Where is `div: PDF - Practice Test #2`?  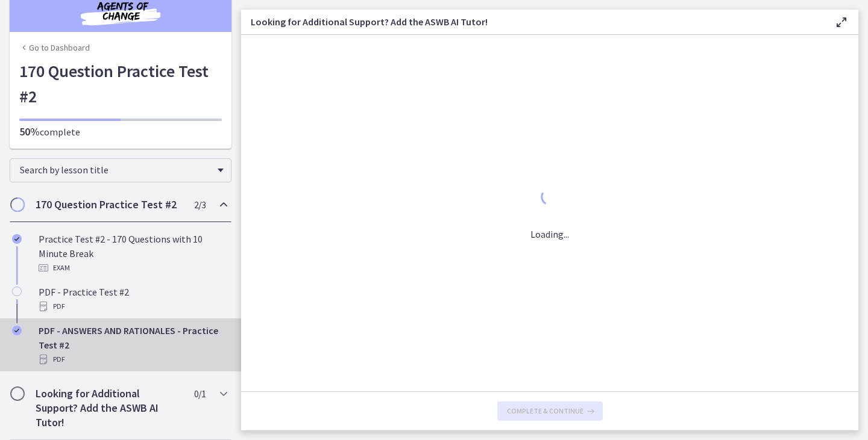 div: PDF - Practice Test #2 is located at coordinates (133, 300).